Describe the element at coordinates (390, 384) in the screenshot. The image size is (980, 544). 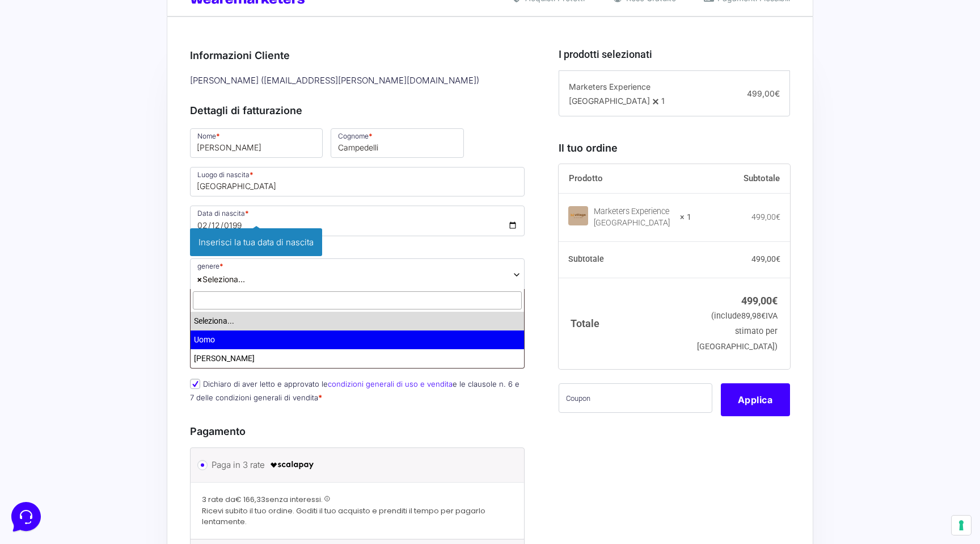
I see `a: condizioni generali di uso e vendita` at that location.